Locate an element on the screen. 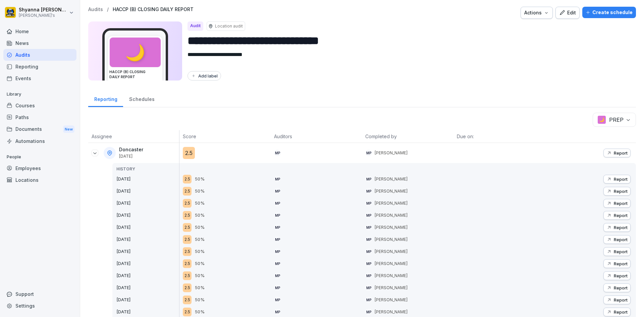 This screenshot has height=317, width=644. a: DocumentsNew is located at coordinates (40, 129).